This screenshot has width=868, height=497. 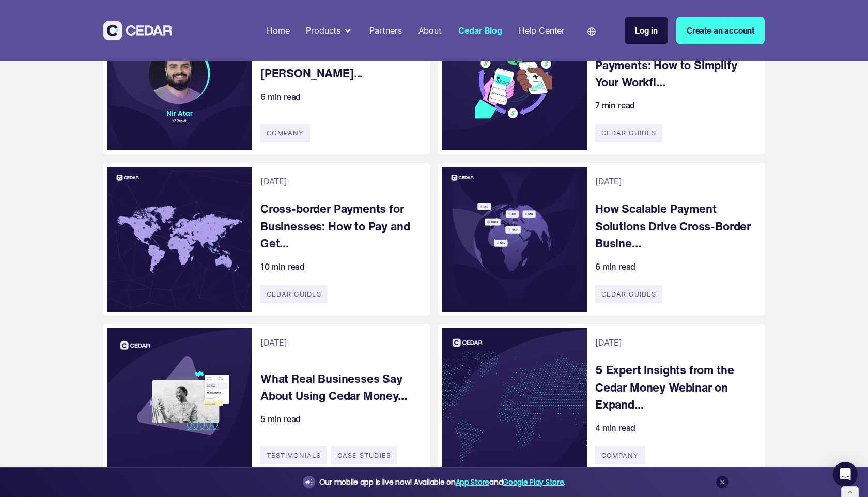 I want to click on a: Home, so click(x=278, y=30).